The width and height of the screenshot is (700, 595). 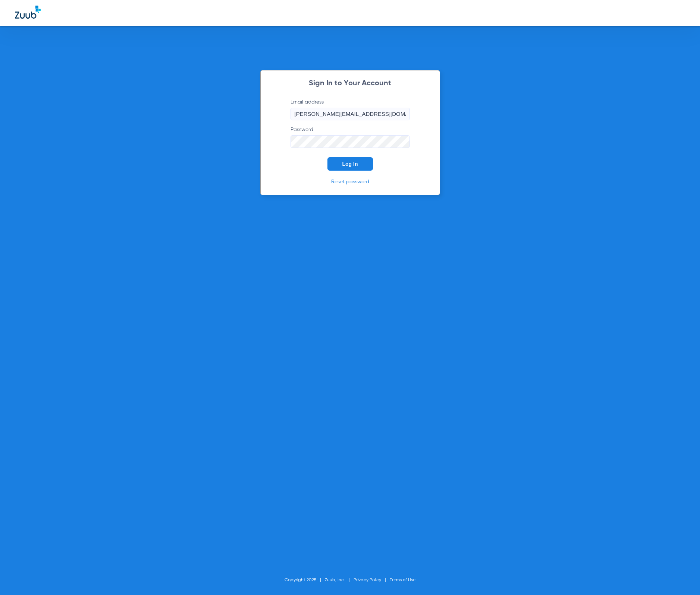 What do you see at coordinates (350, 164) in the screenshot?
I see `button: Log In` at bounding box center [350, 164].